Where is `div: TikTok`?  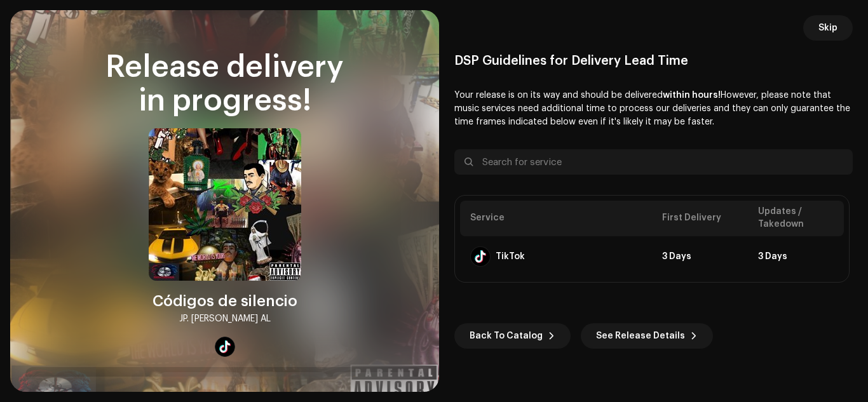
div: TikTok is located at coordinates (511, 257).